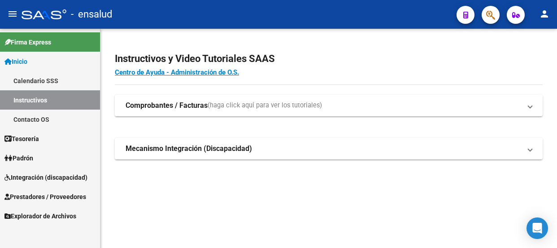  What do you see at coordinates (19, 158) in the screenshot?
I see `span: Padrón` at bounding box center [19, 158].